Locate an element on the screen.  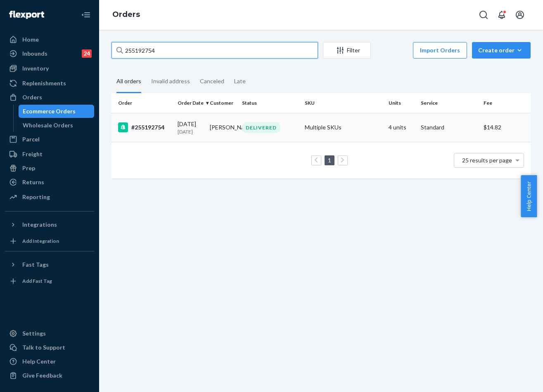
div: 24 is located at coordinates (87, 54).